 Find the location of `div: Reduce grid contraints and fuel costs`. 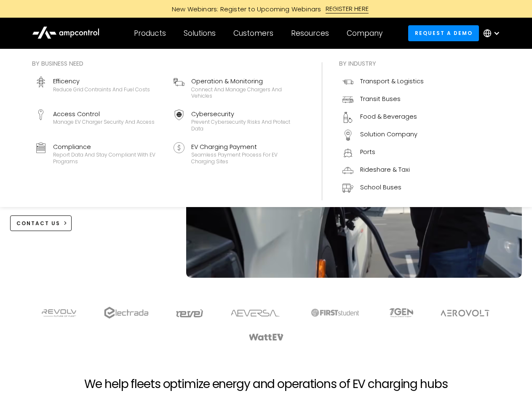

div: Reduce grid contraints and fuel costs is located at coordinates (102, 90).